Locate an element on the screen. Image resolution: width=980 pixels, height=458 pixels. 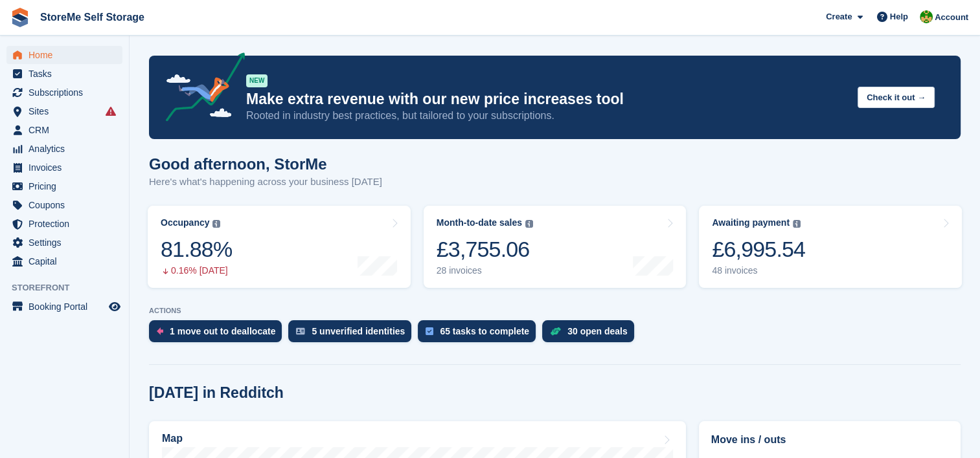
h2: Move ins / outs is located at coordinates (830, 441).